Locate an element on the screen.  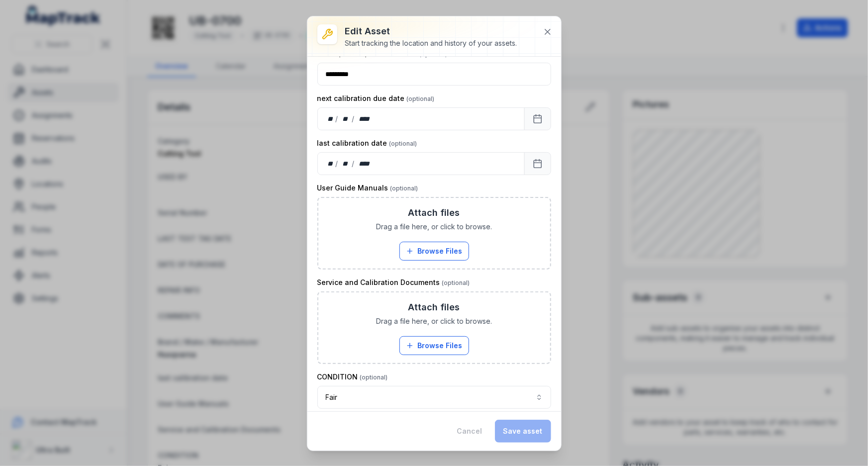
label: last calibration date is located at coordinates (367, 143).